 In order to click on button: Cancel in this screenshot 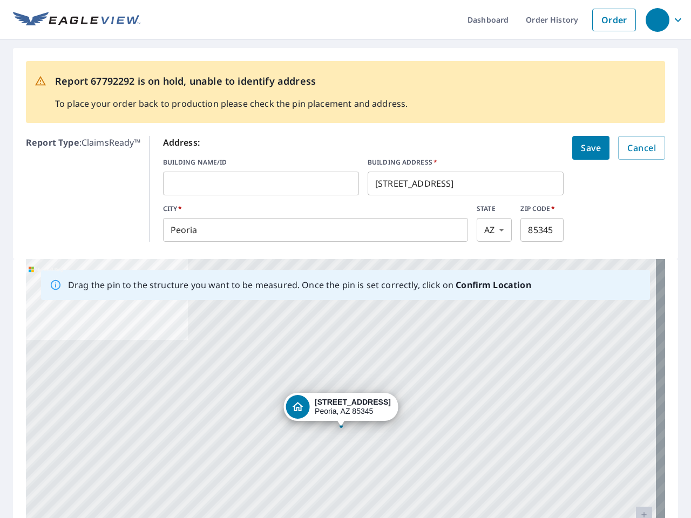, I will do `click(641, 148)`.